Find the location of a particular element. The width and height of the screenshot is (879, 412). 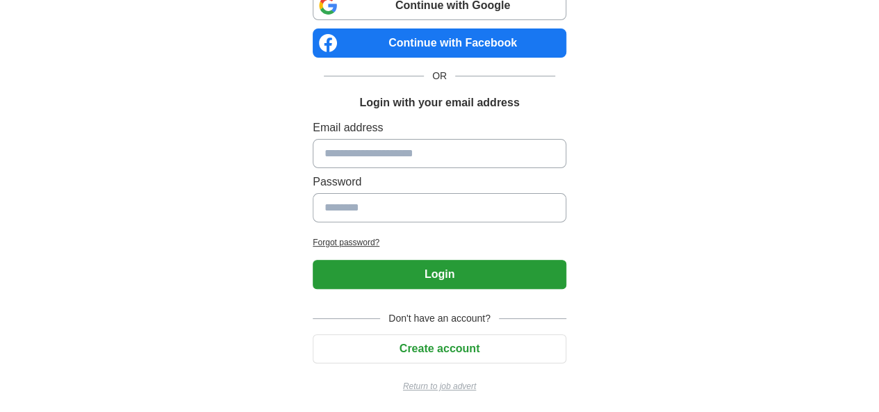

h1: Login with your email address is located at coordinates (439, 103).